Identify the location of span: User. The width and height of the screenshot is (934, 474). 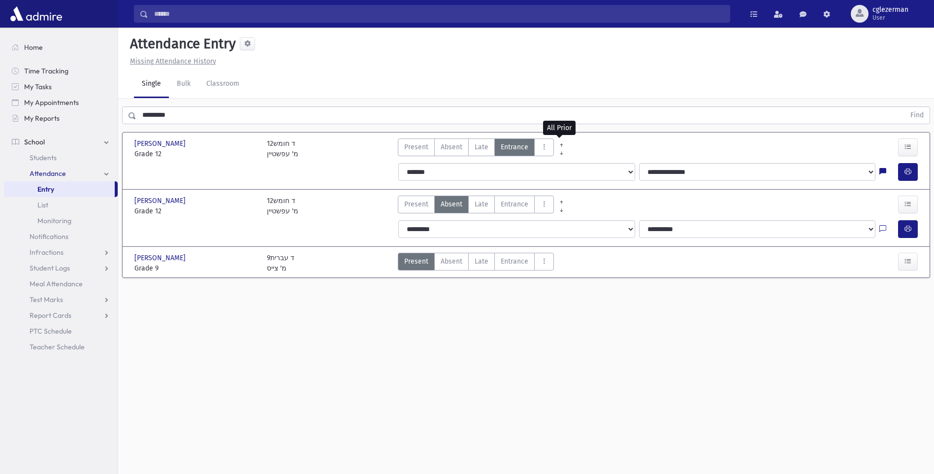
(890, 18).